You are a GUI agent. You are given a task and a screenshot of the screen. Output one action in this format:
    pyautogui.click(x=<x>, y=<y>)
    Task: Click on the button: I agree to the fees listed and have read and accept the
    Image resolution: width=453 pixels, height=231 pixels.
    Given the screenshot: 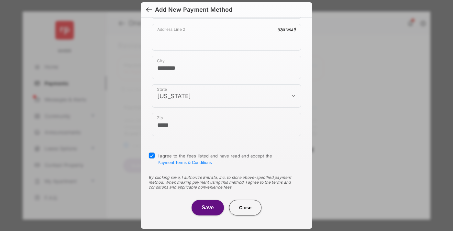 What is the action you would take?
    pyautogui.click(x=184, y=162)
    